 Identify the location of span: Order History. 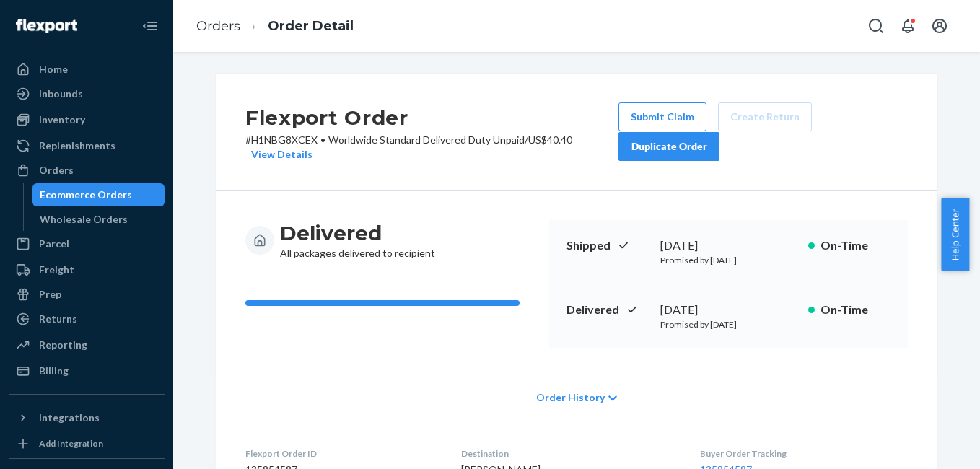
(570, 398).